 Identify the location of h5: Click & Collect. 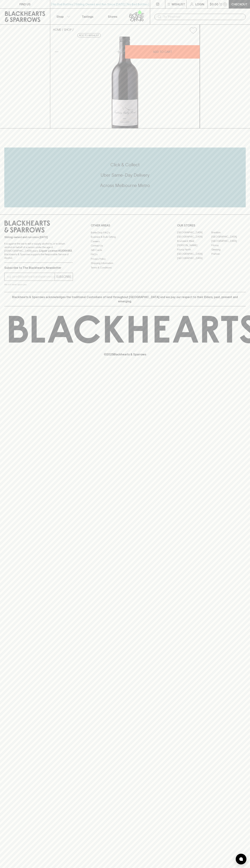
(125, 165).